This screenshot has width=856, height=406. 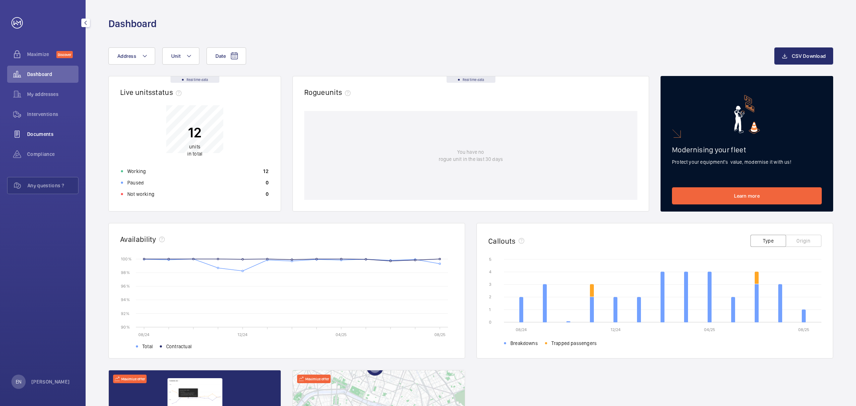 I want to click on span: Address, so click(x=127, y=56).